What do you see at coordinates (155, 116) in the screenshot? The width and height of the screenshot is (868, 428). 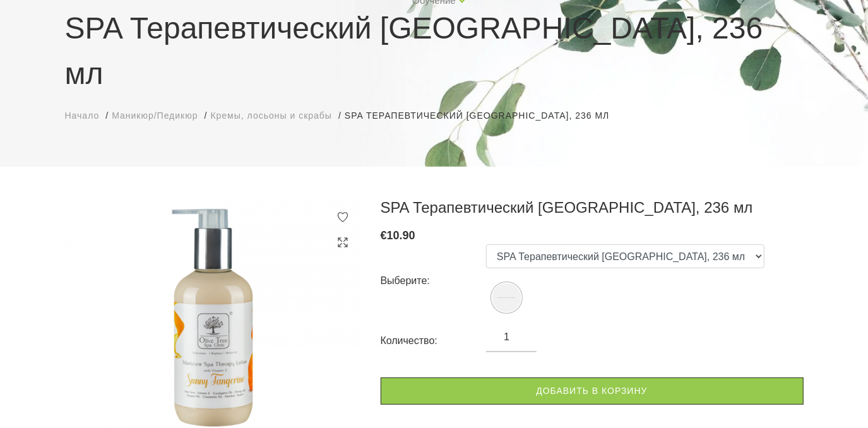 I see `span: Маникюр/Педикюр` at bounding box center [155, 116].